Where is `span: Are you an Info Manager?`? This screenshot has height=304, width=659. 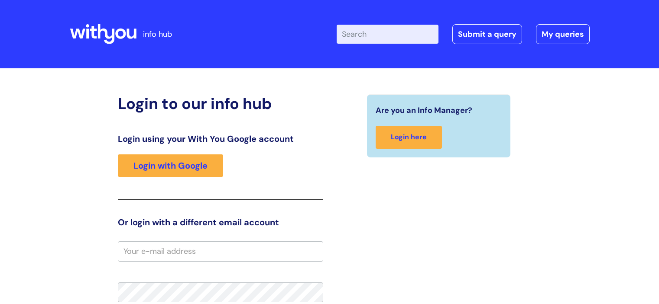 span: Are you an Info Manager? is located at coordinates (424, 110).